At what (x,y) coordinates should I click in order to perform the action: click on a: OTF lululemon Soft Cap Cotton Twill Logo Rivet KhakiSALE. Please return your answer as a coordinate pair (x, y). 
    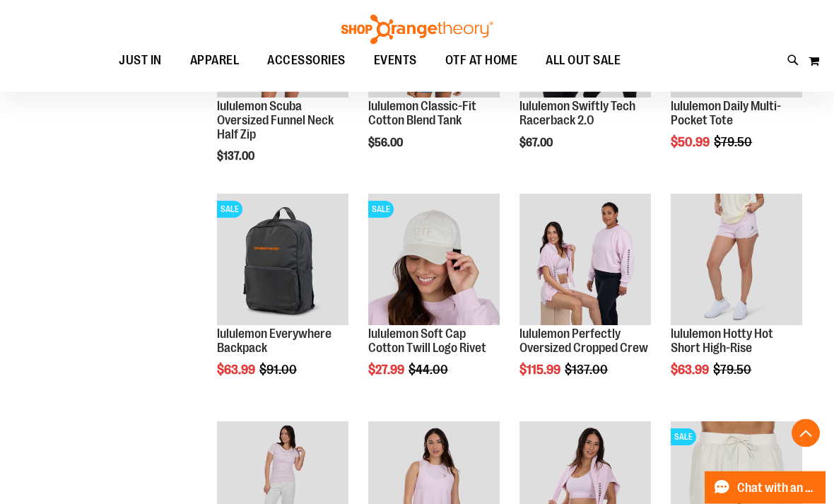
    Looking at the image, I should click on (434, 261).